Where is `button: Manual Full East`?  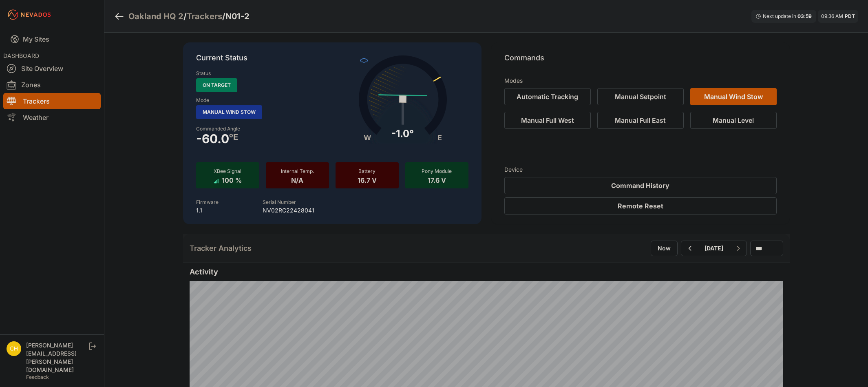 button: Manual Full East is located at coordinates (640, 120).